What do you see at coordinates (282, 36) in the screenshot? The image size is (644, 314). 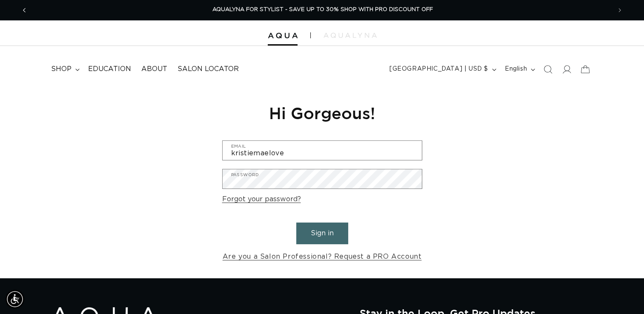 I see `img: Aqua Hair Extensions` at bounding box center [282, 36].